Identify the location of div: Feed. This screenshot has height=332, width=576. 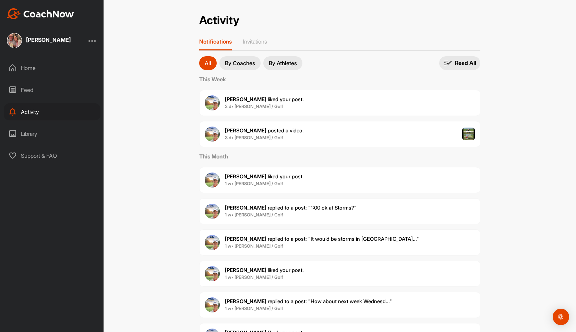
(52, 90).